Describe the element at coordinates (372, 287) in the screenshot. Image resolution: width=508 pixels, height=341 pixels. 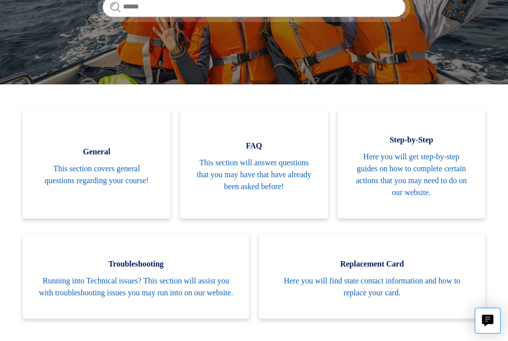
I see `span: Here you will find state contact information and how to replace your card.` at that location.